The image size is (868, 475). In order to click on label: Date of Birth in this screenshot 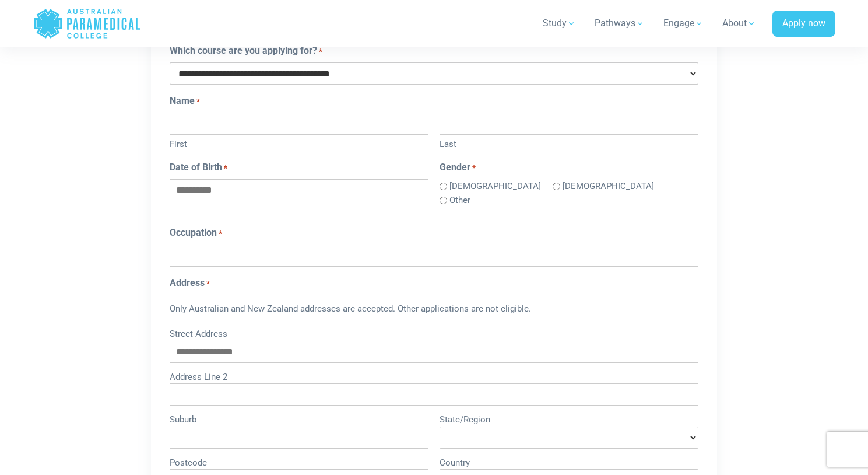, I will do `click(198, 167)`.